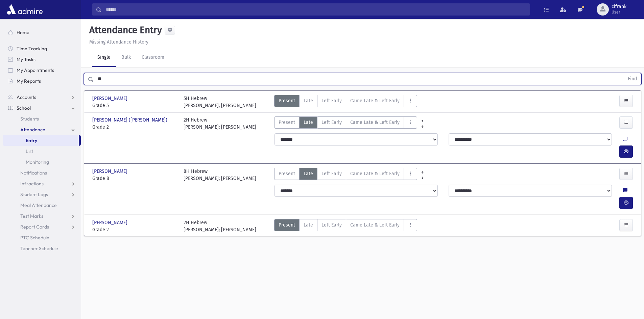 The width and height of the screenshot is (644, 319). Describe the element at coordinates (619, 12) in the screenshot. I see `span: User` at that location.